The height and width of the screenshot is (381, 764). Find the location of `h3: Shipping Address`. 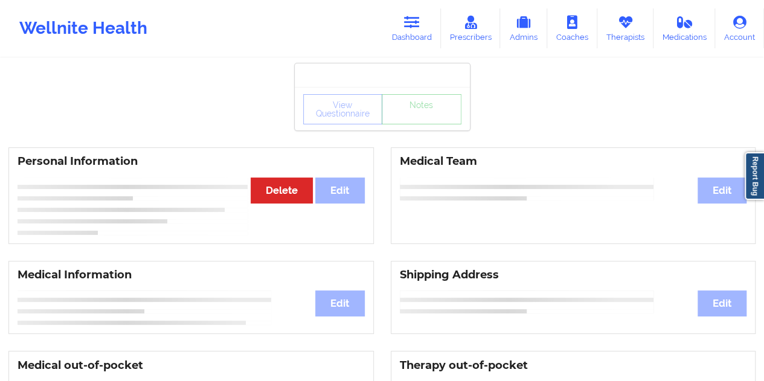

h3: Shipping Address is located at coordinates (573, 275).